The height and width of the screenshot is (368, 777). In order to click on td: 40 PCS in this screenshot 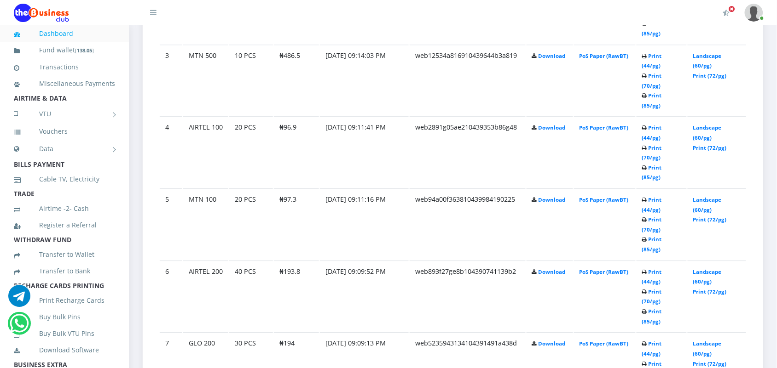, I will do `click(251, 296)`.